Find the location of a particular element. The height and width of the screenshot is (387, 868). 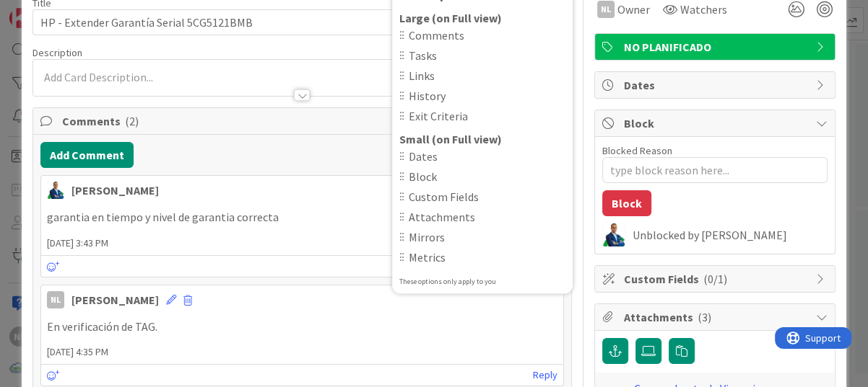

p: garantia en tiempo y nivel de garantia correcta is located at coordinates (302, 217).